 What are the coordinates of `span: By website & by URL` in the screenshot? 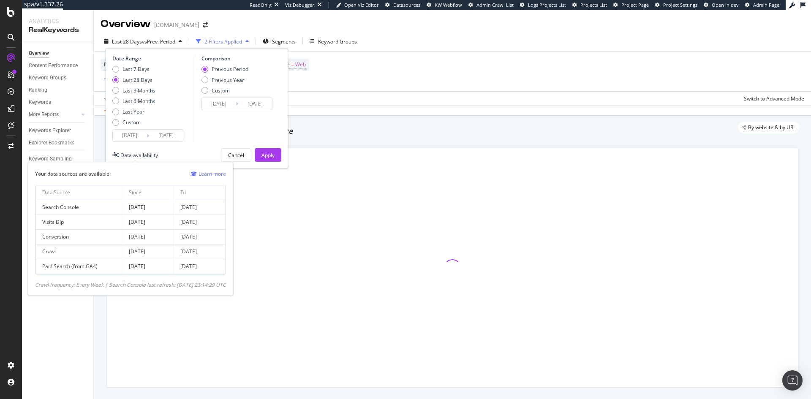 It's located at (772, 128).